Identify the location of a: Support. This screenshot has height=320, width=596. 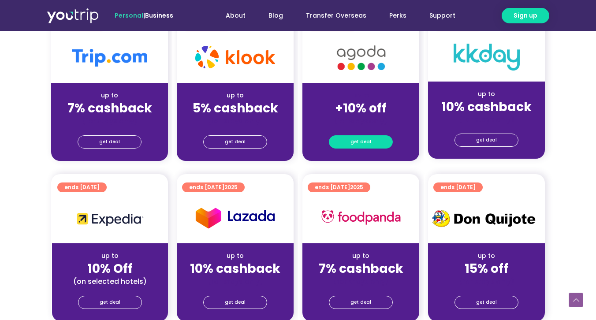
(442, 15).